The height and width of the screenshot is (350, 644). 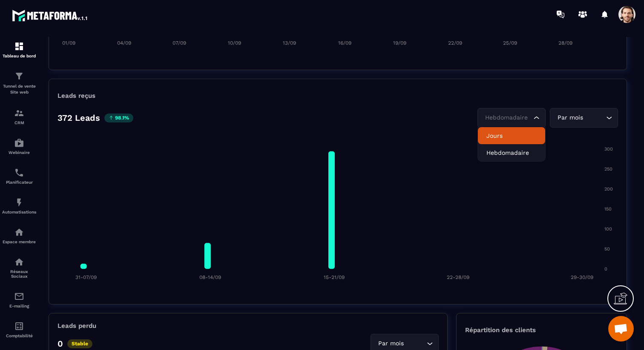 I want to click on tspan: 08-14/09, so click(x=210, y=277).